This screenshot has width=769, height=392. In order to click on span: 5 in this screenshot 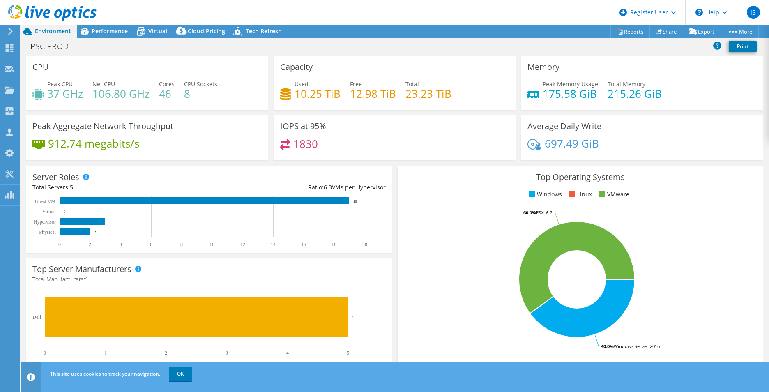, I will do `click(71, 187)`.